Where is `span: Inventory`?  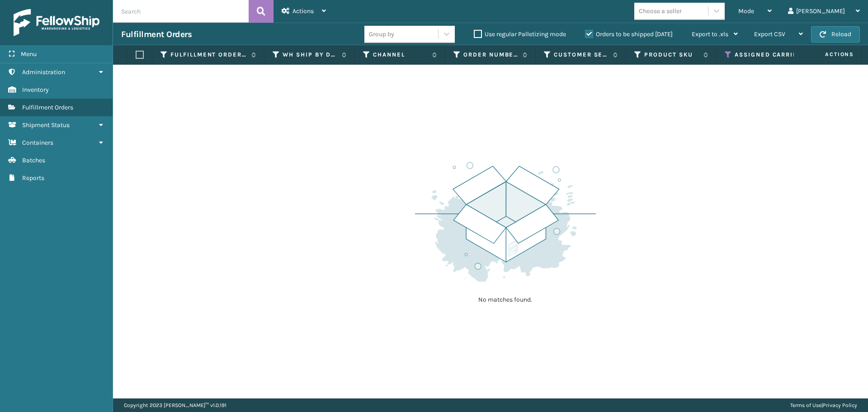 span: Inventory is located at coordinates (35, 90).